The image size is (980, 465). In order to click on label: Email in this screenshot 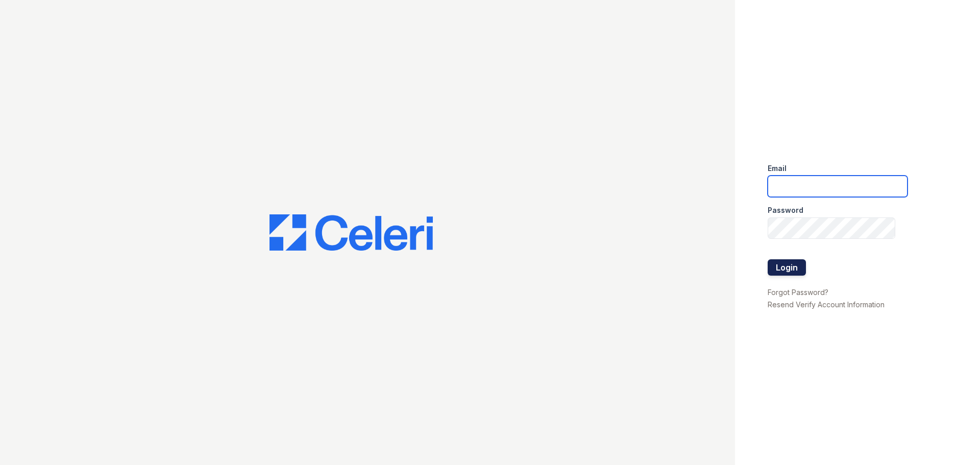, I will do `click(777, 168)`.